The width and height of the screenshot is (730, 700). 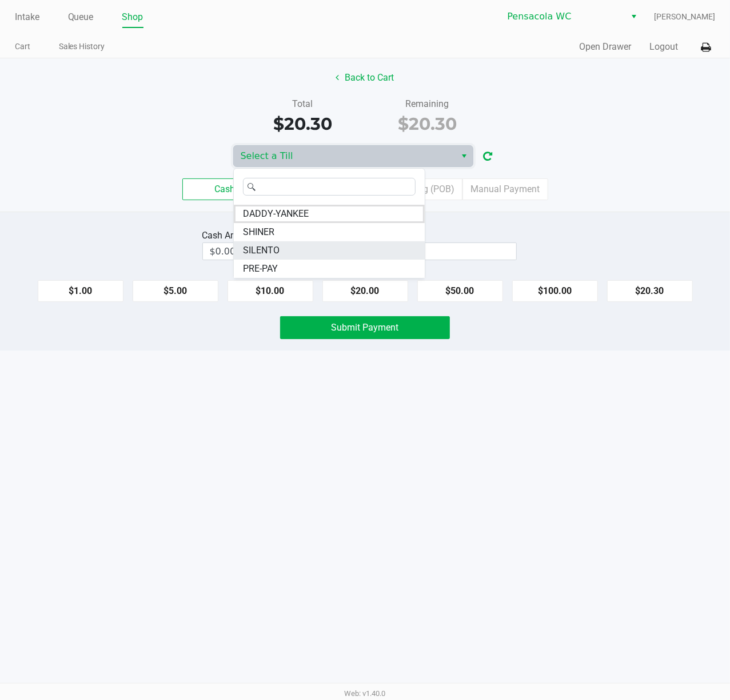 What do you see at coordinates (366, 327) in the screenshot?
I see `span: Submit Payment` at bounding box center [366, 327].